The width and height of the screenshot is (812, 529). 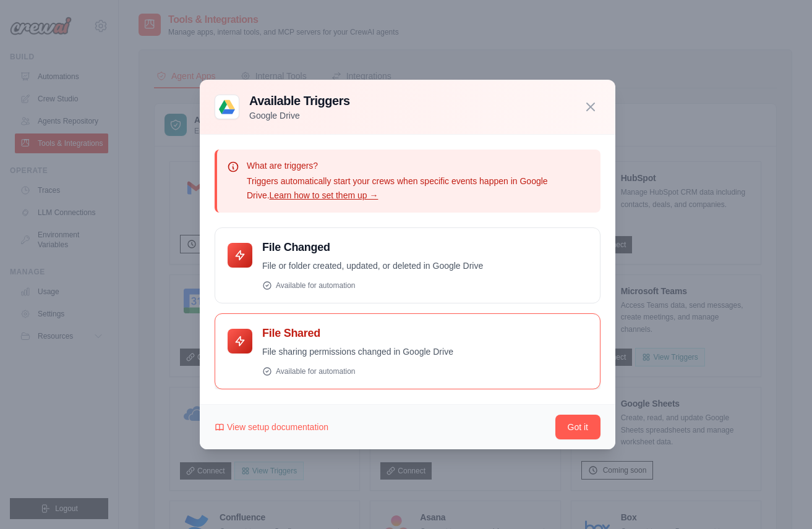 What do you see at coordinates (278, 427) in the screenshot?
I see `span: View setup documentation` at bounding box center [278, 427].